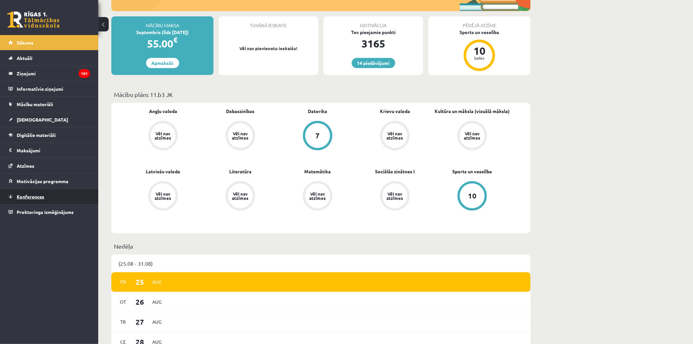 The height and width of the screenshot is (344, 693). Describe the element at coordinates (321, 94) in the screenshot. I see `p: Mācību plāns 11.b3 JK` at that location.